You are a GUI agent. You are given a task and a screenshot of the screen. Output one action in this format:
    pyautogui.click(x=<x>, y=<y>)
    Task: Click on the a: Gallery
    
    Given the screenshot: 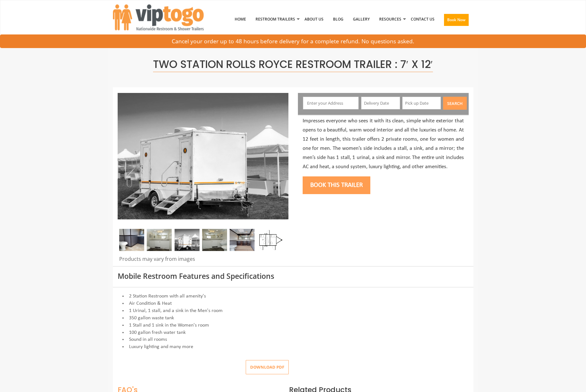 What is the action you would take?
    pyautogui.click(x=361, y=19)
    